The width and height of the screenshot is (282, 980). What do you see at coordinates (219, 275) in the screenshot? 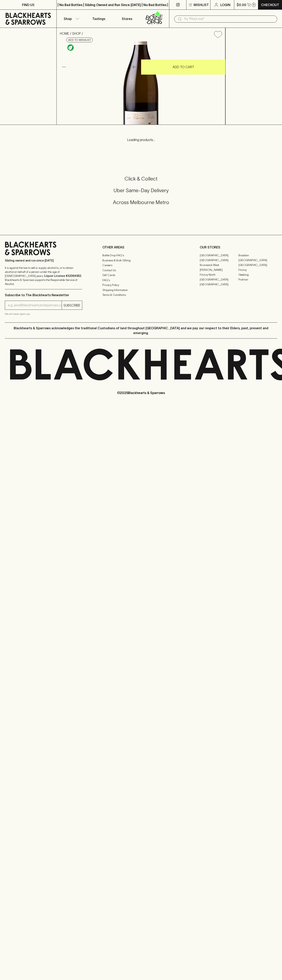
I see `a: Fitzroy North` at bounding box center [219, 275].